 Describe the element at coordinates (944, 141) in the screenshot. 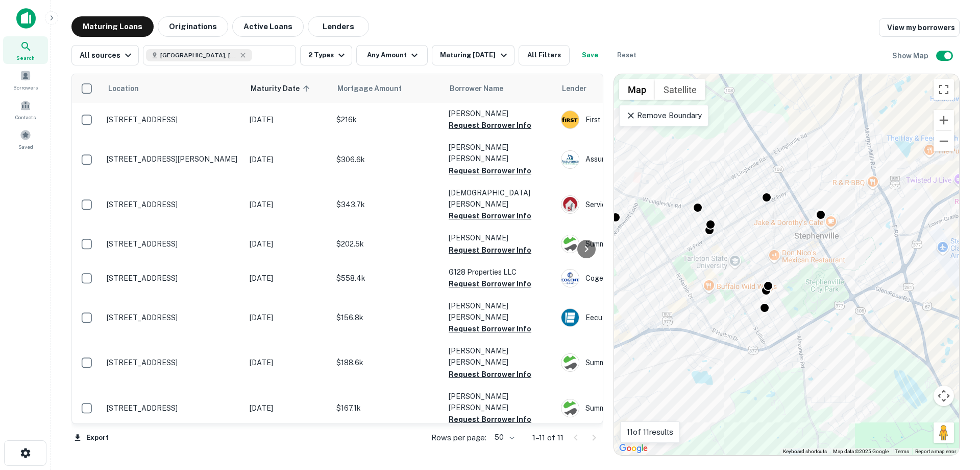

I see `button: Zoom out` at that location.